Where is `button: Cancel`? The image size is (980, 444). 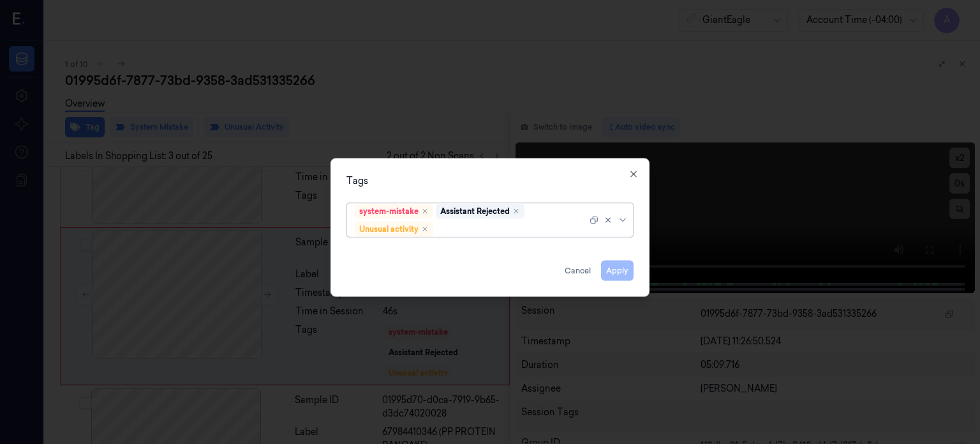
button: Cancel is located at coordinates (578, 270).